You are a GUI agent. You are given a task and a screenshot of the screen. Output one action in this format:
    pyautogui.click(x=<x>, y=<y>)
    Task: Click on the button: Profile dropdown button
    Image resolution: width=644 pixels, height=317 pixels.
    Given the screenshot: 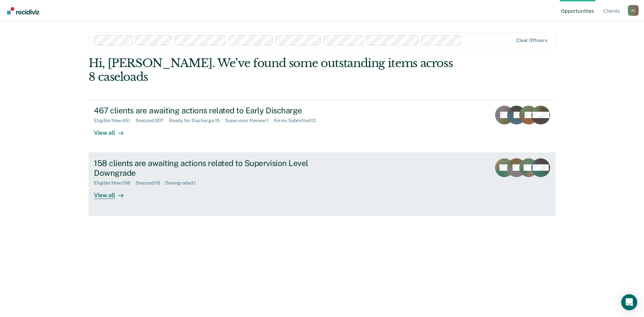 What is the action you would take?
    pyautogui.click(x=633, y=11)
    